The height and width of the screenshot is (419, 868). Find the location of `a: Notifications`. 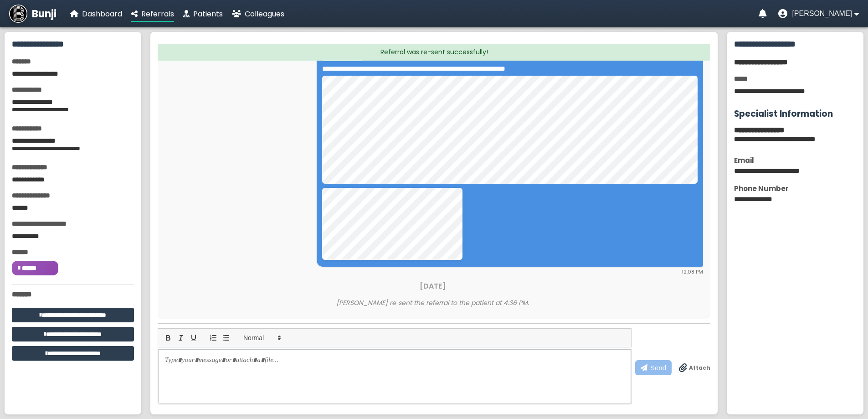

a: Notifications is located at coordinates (763, 13).